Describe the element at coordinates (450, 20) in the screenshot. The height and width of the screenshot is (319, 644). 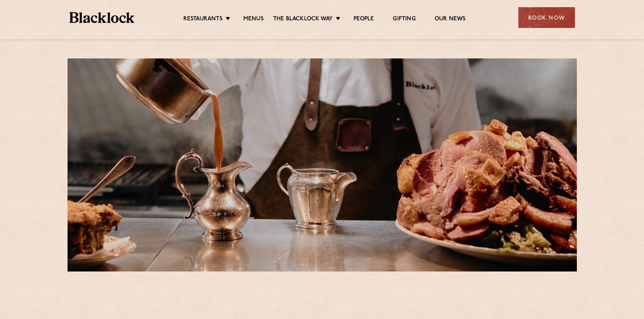
I see `a: Our News` at that location.